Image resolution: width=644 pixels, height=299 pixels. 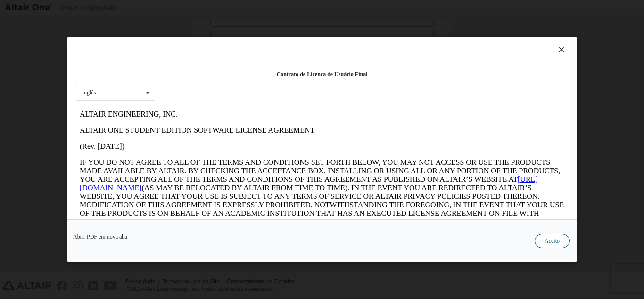 I want to click on font: Inglês, so click(x=89, y=93).